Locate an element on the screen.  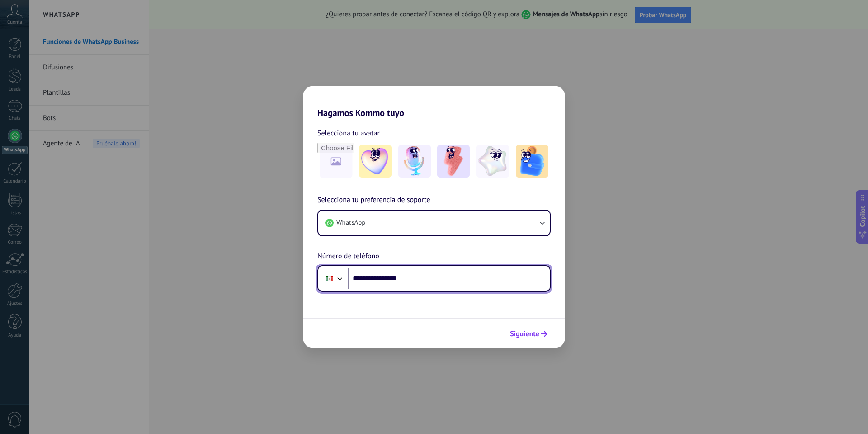
span: WhatsApp is located at coordinates (351, 223).